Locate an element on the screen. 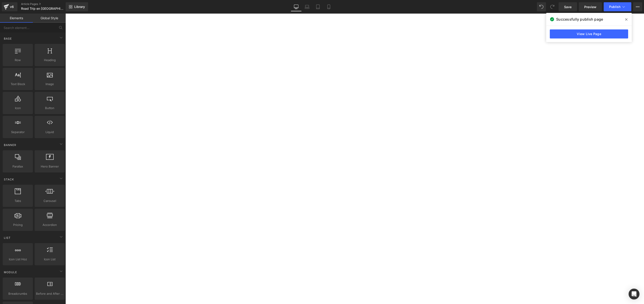 Image resolution: width=644 pixels, height=304 pixels. span: Library is located at coordinates (79, 7).